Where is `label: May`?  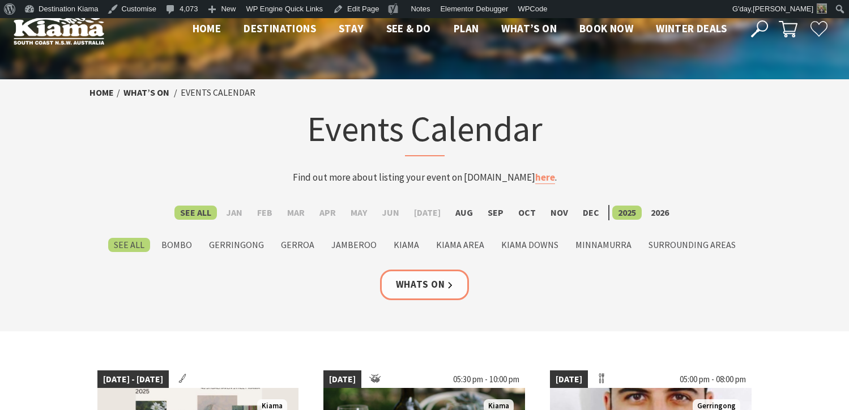
label: May is located at coordinates (358, 212).